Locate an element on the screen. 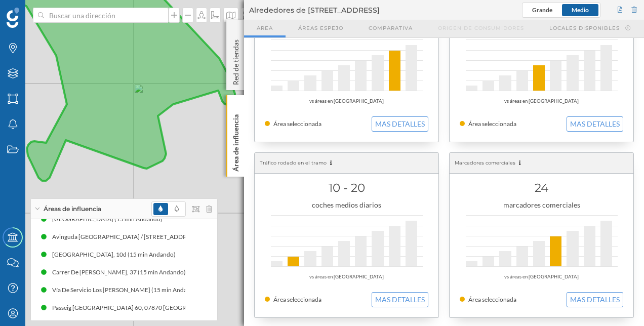 Image resolution: width=644 pixels, height=326 pixels. div: Tráfico rodado en el tramo is located at coordinates (346, 163).